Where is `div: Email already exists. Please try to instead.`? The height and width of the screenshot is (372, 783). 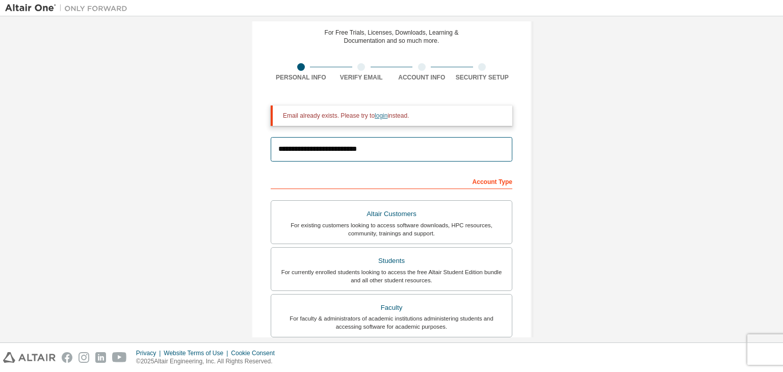 div: Email already exists. Please try to instead. is located at coordinates (393, 116).